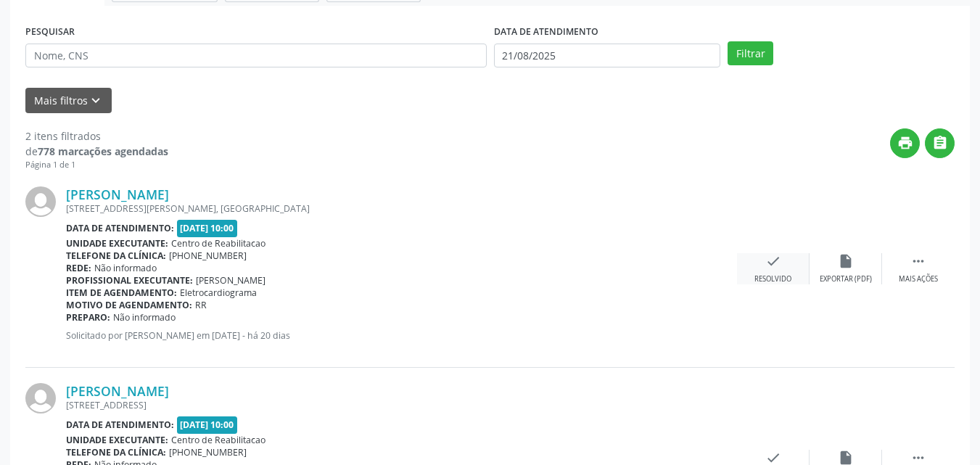 The height and width of the screenshot is (465, 980). I want to click on input: Selecione um intervalo, so click(607, 56).